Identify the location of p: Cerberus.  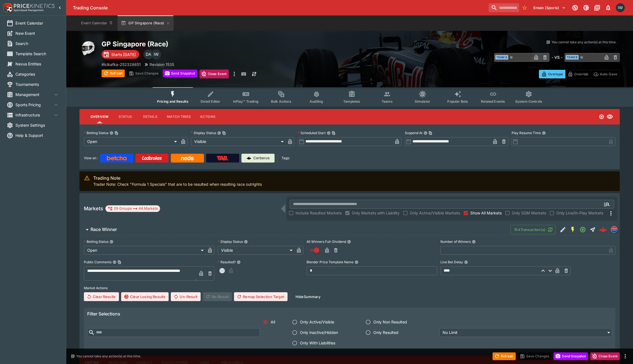
(262, 158).